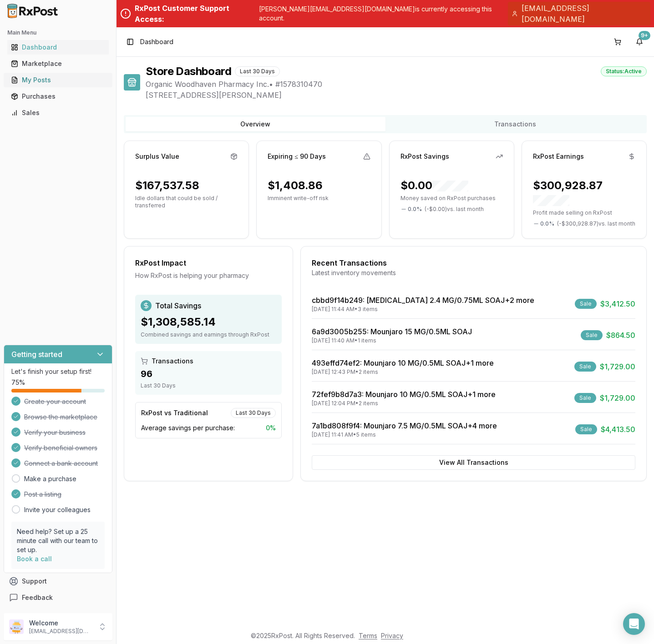  What do you see at coordinates (61, 448) in the screenshot?
I see `span: Verify beneficial owners` at bounding box center [61, 448].